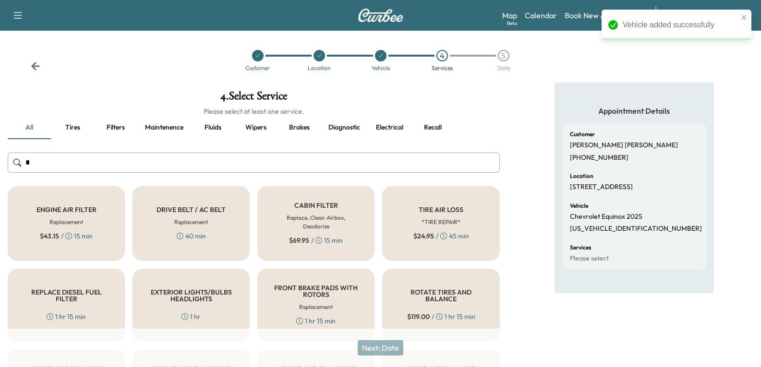 This screenshot has height=367, width=761. I want to click on div: 40 min, so click(191, 236).